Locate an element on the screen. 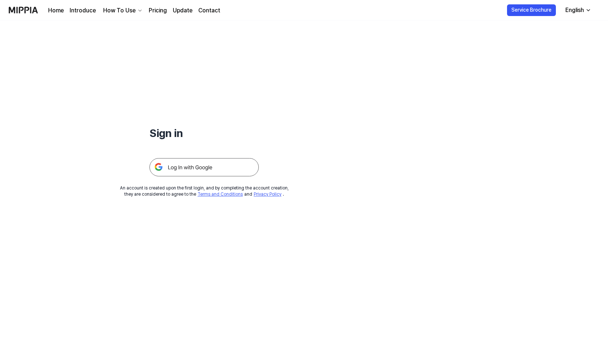 This screenshot has width=608, height=364. div: How To Use is located at coordinates (119, 11).